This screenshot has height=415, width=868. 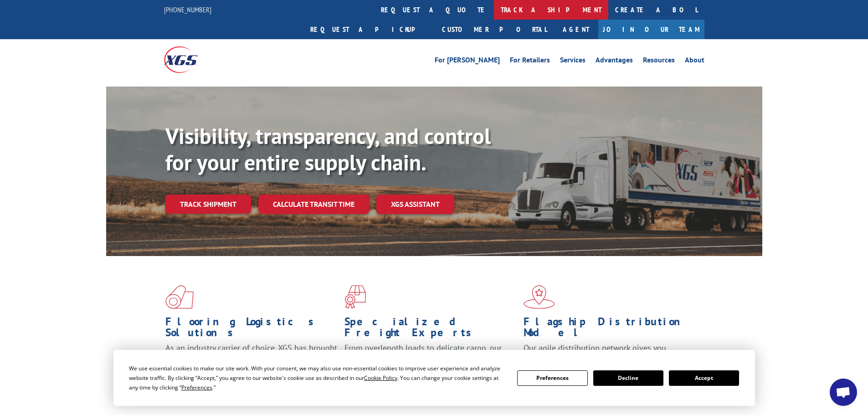 What do you see at coordinates (704, 378) in the screenshot?
I see `button: Accept` at bounding box center [704, 378].